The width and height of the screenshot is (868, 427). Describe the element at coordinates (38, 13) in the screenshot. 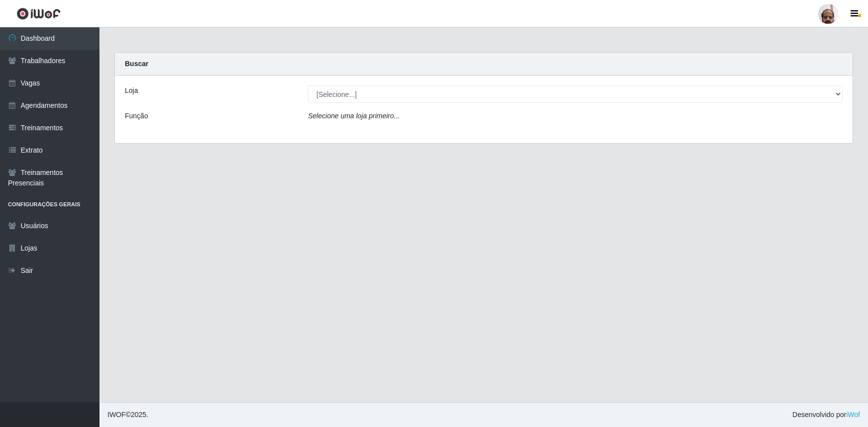

I see `img: CoreUI Logo` at that location.